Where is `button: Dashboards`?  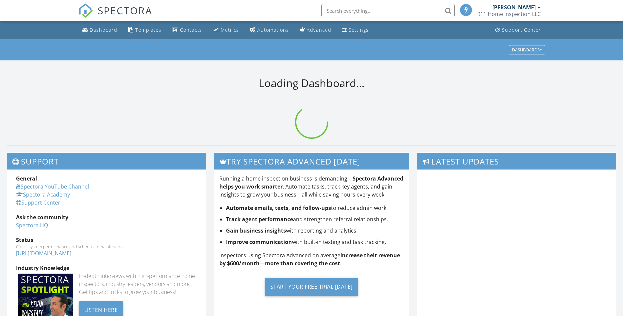 button: Dashboards is located at coordinates (527, 50).